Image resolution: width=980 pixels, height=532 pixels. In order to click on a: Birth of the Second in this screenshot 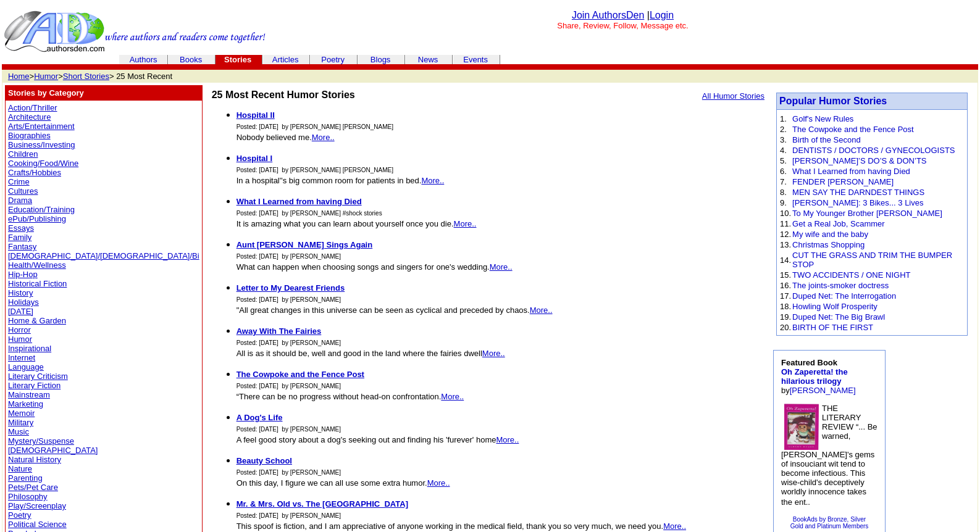, I will do `click(827, 140)`.